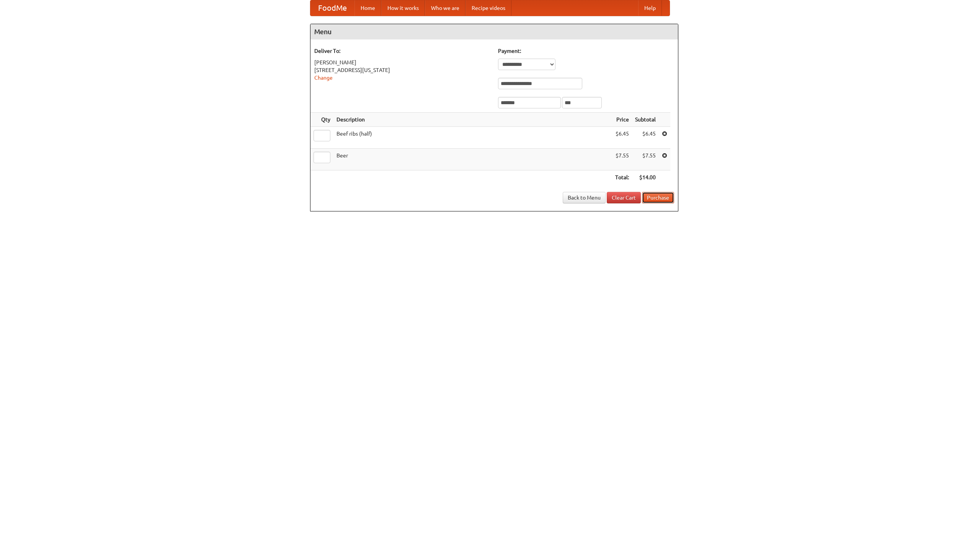 Image resolution: width=980 pixels, height=542 pixels. I want to click on a: Help, so click(650, 8).